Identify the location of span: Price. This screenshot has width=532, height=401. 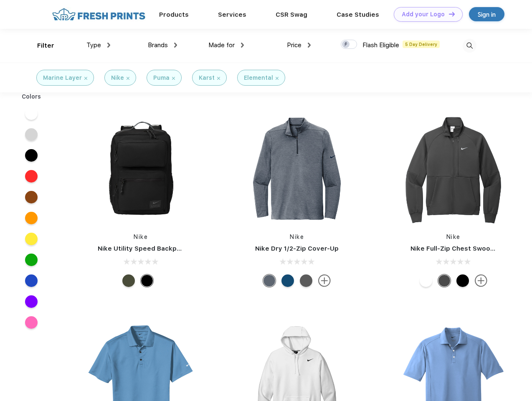
(294, 45).